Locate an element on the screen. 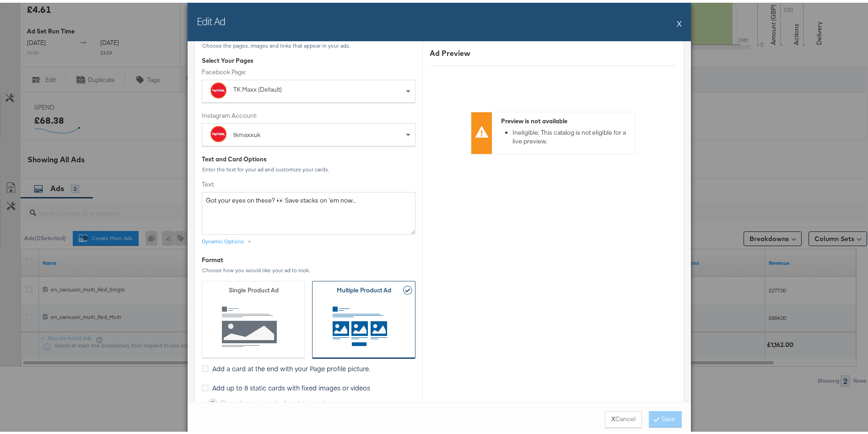 The height and width of the screenshot is (434, 868). div: Format is located at coordinates (309, 257).